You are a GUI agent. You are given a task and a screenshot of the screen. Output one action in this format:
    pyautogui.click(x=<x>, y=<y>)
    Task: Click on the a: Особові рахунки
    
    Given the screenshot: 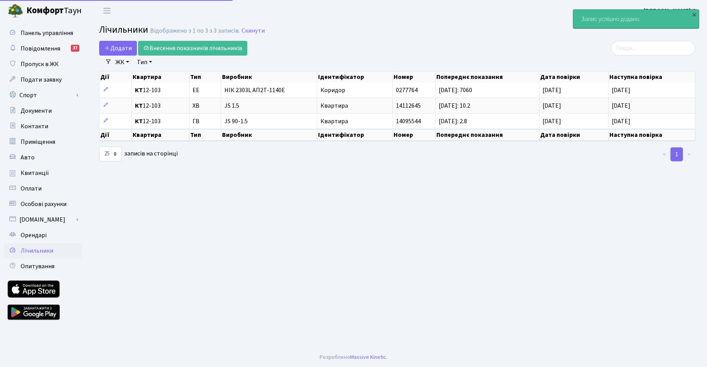 What is the action you would take?
    pyautogui.click(x=43, y=204)
    